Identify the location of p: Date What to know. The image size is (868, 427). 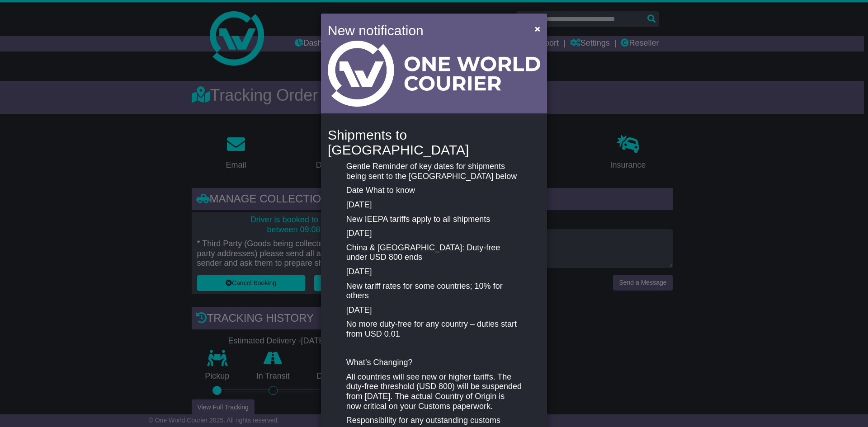
(434, 191).